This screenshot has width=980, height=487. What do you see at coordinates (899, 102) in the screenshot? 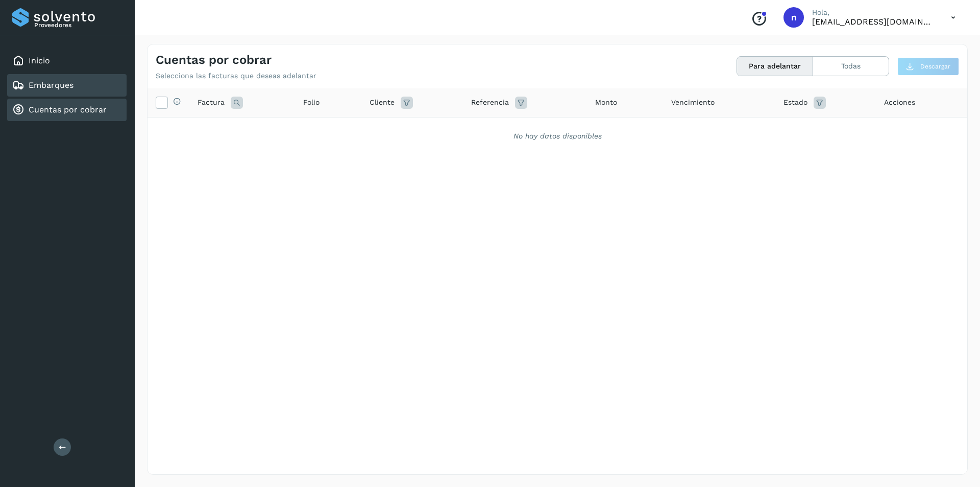
I see `span: Acciones` at bounding box center [899, 102].